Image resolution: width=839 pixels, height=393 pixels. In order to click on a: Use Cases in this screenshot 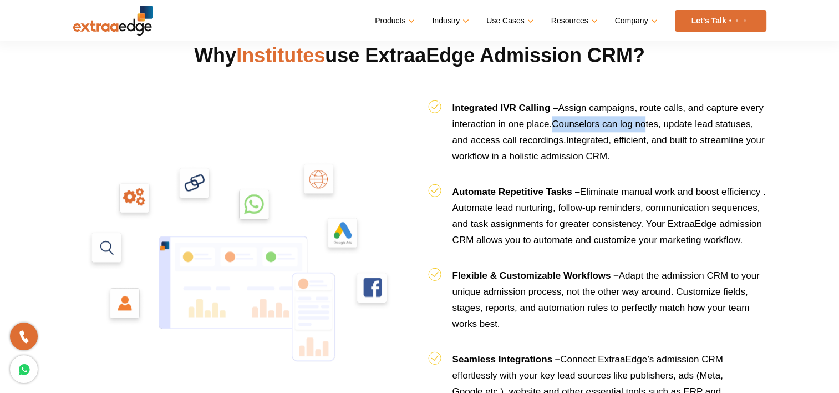, I will do `click(509, 21)`.